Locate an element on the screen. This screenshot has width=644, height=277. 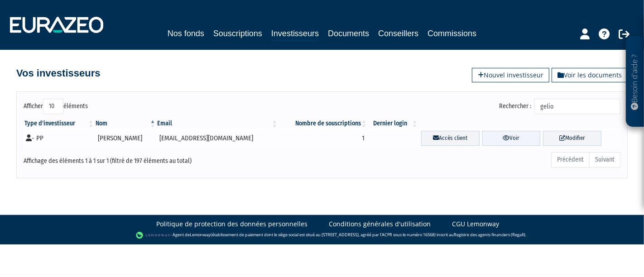
img: 1732889491-logotype_eurazeo_blanc_rvb.png is located at coordinates (57, 25).